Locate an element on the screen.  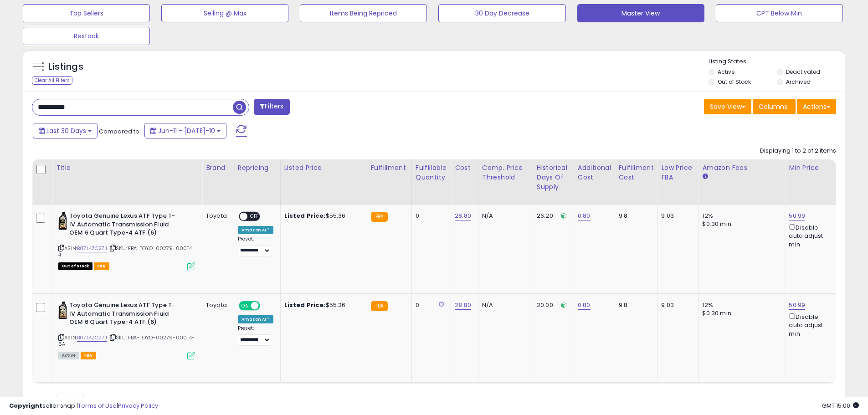
div: Additional Cost is located at coordinates (594, 173).